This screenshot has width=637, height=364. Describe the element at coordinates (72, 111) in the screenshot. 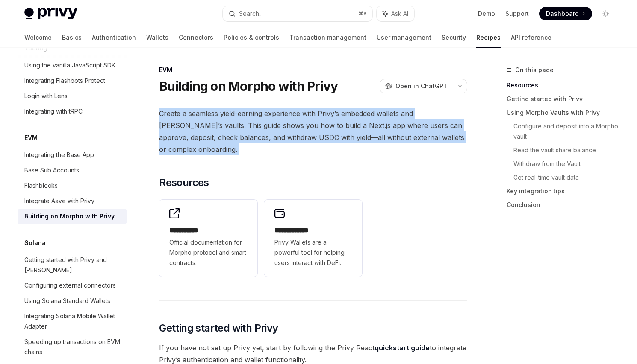

I see `a: Integrating with tRPC` at that location.